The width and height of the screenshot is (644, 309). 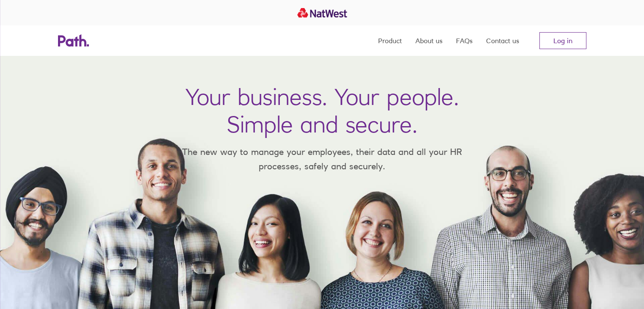 I want to click on h1: Your business. Your people. Simple and secure., so click(x=322, y=110).